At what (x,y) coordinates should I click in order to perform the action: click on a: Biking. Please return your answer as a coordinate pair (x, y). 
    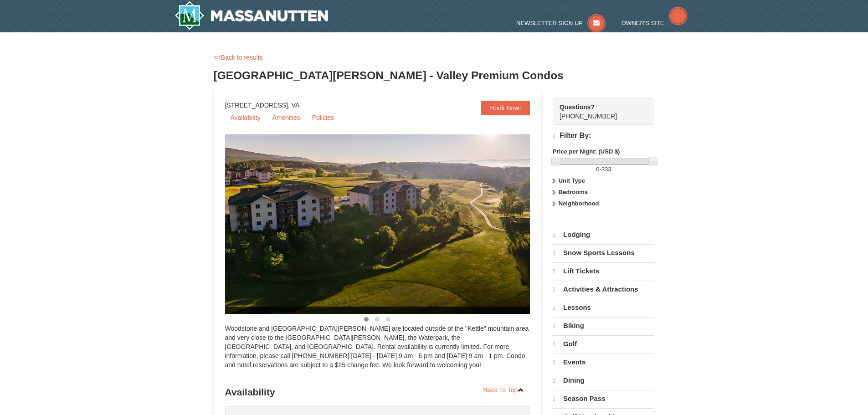
    Looking at the image, I should click on (603, 326).